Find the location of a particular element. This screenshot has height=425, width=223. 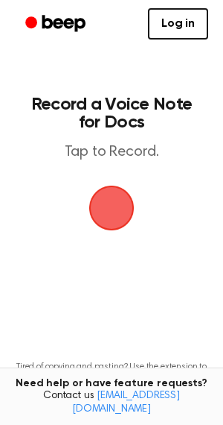

img: Beep Logo is located at coordinates (112, 208).